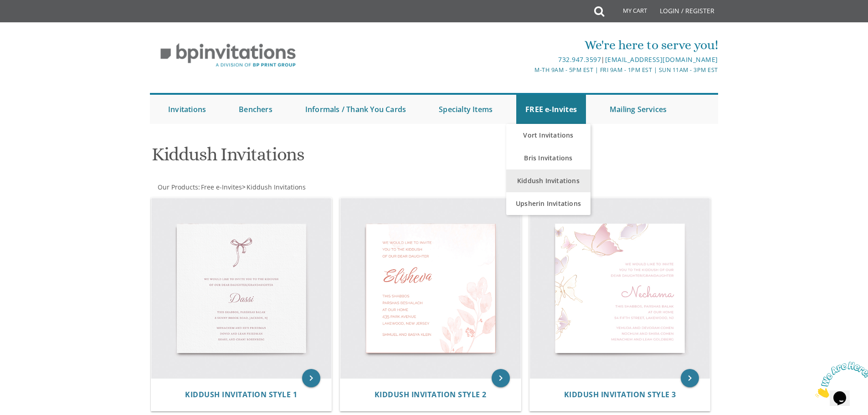  I want to click on img: Kiddush Invitation Style 1, so click(241, 288).